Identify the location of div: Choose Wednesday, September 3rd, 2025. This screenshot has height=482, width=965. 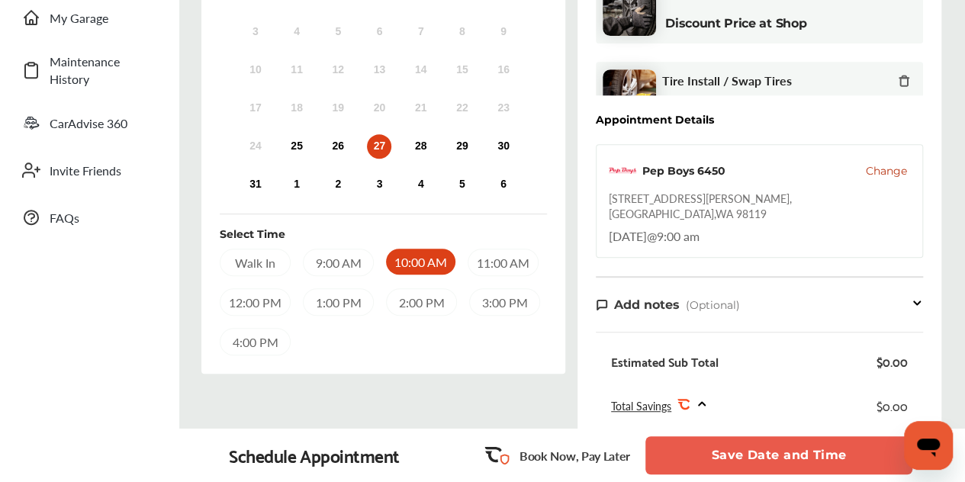
(379, 185).